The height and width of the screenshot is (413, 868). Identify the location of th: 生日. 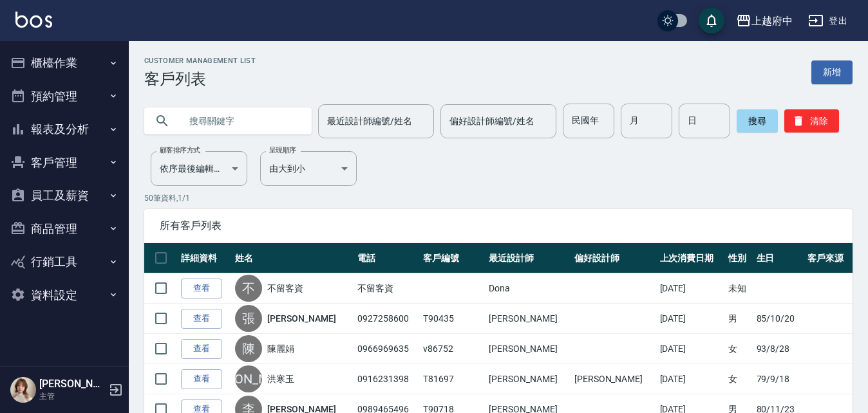
(778, 258).